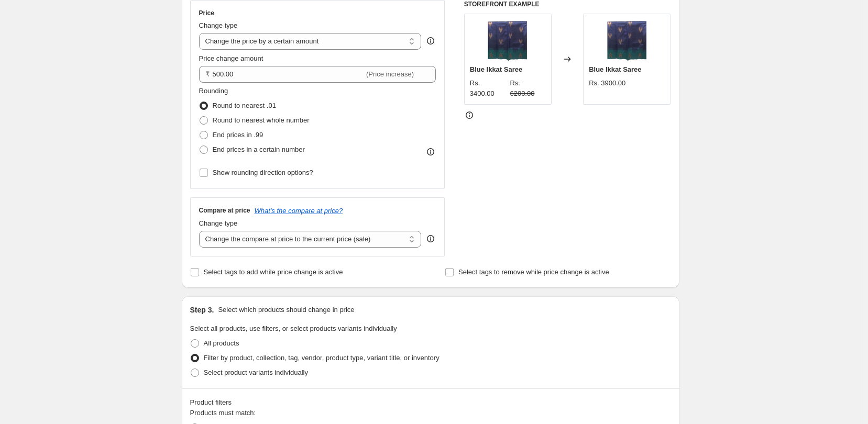 The height and width of the screenshot is (424, 868). I want to click on span: Products must match:, so click(223, 413).